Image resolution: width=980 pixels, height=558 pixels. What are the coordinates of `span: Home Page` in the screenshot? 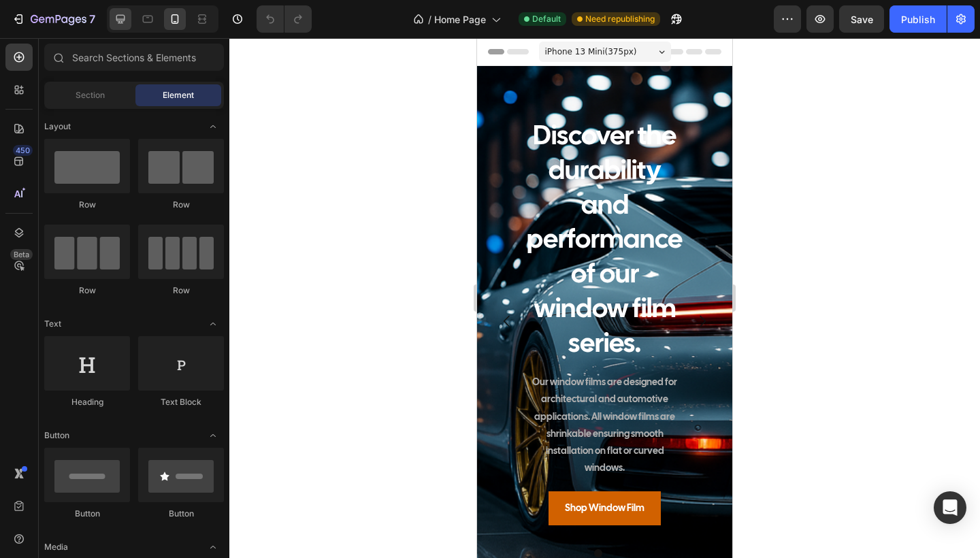 It's located at (460, 19).